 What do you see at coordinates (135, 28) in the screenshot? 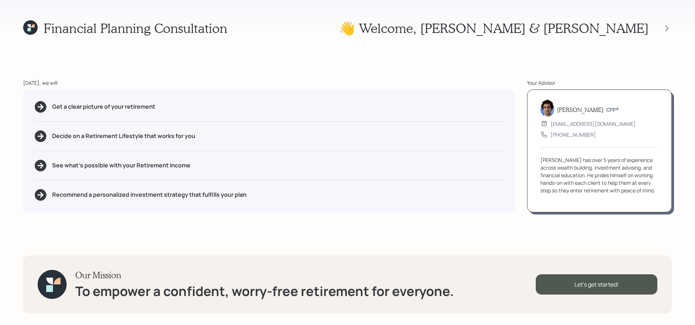
I see `h1: Financial Planning Consultation` at bounding box center [135, 28].